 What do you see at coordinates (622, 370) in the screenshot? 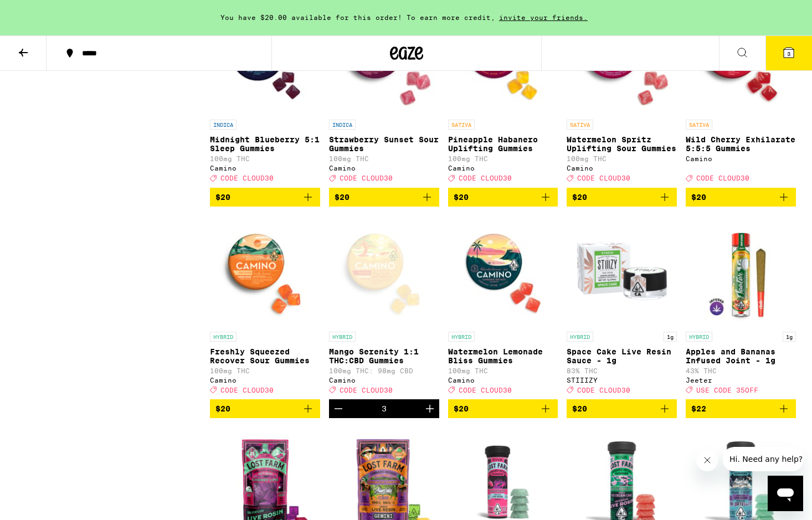
I see `p: 83% THC` at bounding box center [622, 370].